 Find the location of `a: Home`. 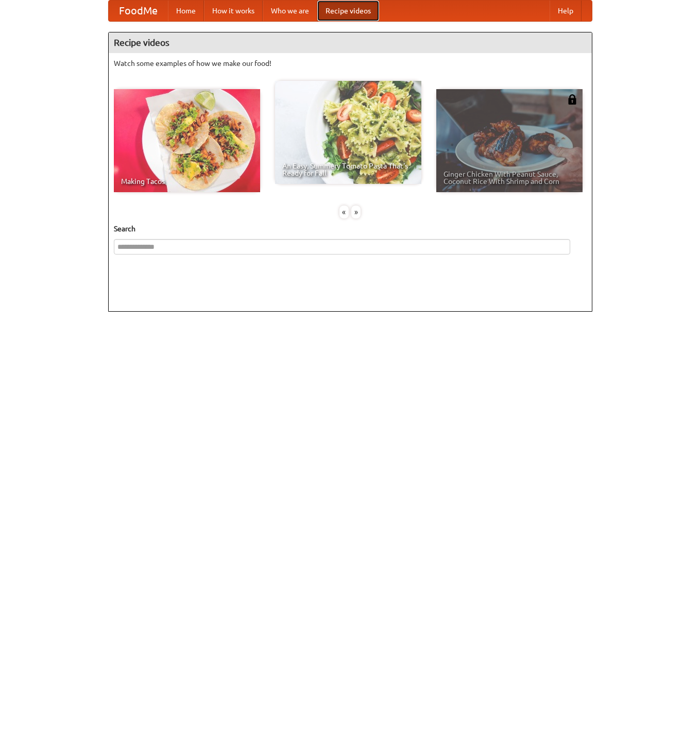

a: Home is located at coordinates (186, 11).